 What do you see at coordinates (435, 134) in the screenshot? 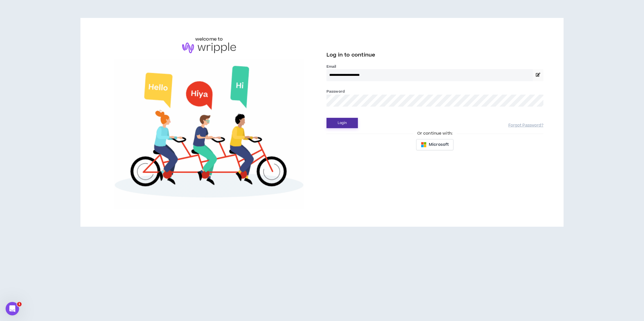
I see `span: Or continue with:` at bounding box center [435, 134].